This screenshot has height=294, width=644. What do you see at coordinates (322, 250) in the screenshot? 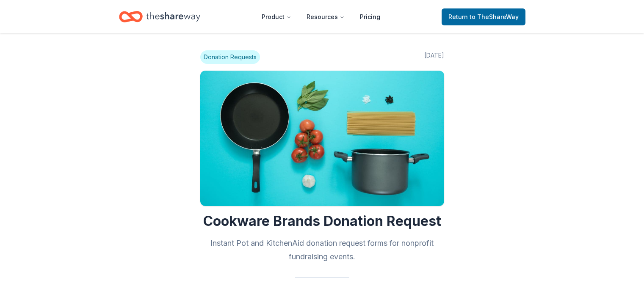
I see `h2: Instant Pot and KitchenAid donation request forms for nonprofit fundraising events.` at bounding box center [322, 250].